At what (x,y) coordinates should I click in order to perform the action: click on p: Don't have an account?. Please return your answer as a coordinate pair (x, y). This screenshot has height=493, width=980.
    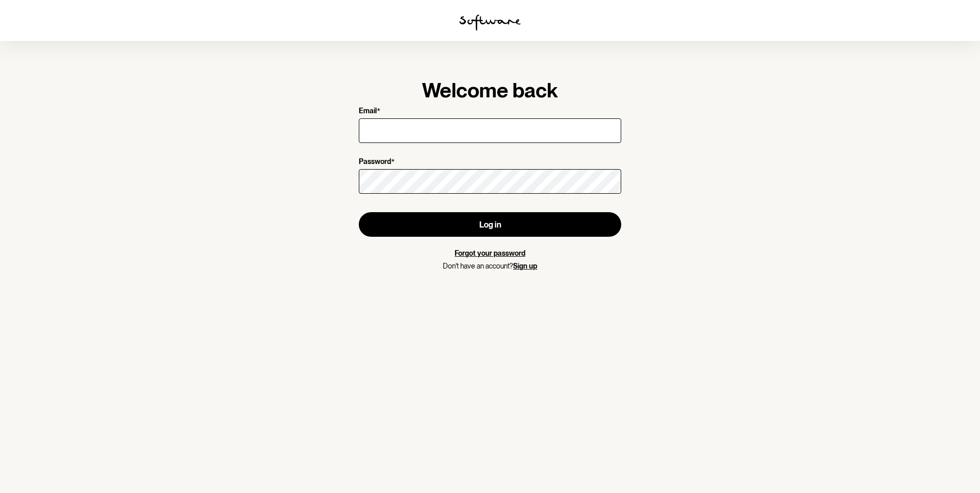
    Looking at the image, I should click on (490, 266).